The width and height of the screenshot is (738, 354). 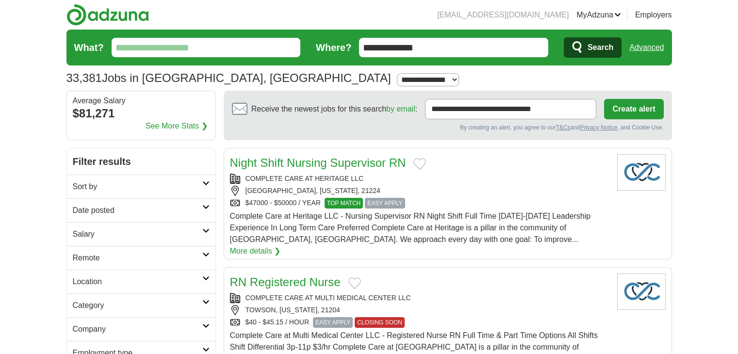 What do you see at coordinates (141, 162) in the screenshot?
I see `h2: Filter results` at bounding box center [141, 162].